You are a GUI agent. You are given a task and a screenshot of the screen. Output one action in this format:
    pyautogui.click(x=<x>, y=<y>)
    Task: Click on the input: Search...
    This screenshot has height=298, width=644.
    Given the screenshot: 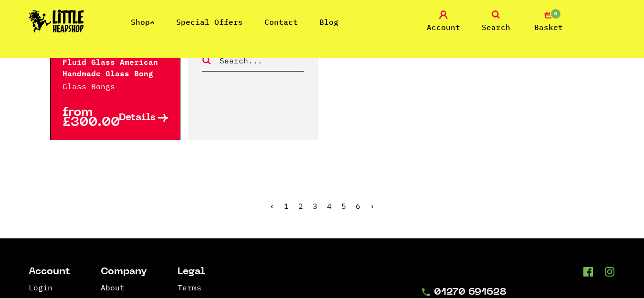 What is the action you would take?
    pyautogui.click(x=261, y=61)
    